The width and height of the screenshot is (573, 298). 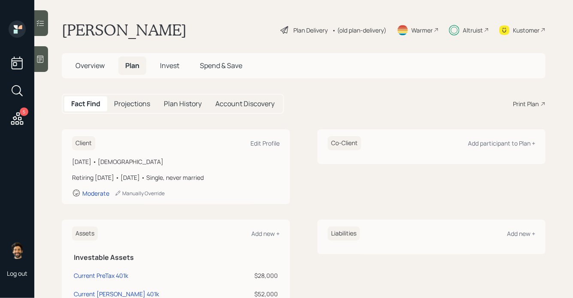 What do you see at coordinates (501, 143) in the screenshot?
I see `div: Add participant to Plan +` at bounding box center [501, 143].